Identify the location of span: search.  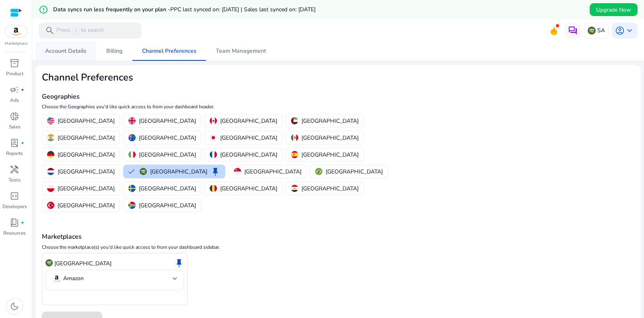
(50, 31).